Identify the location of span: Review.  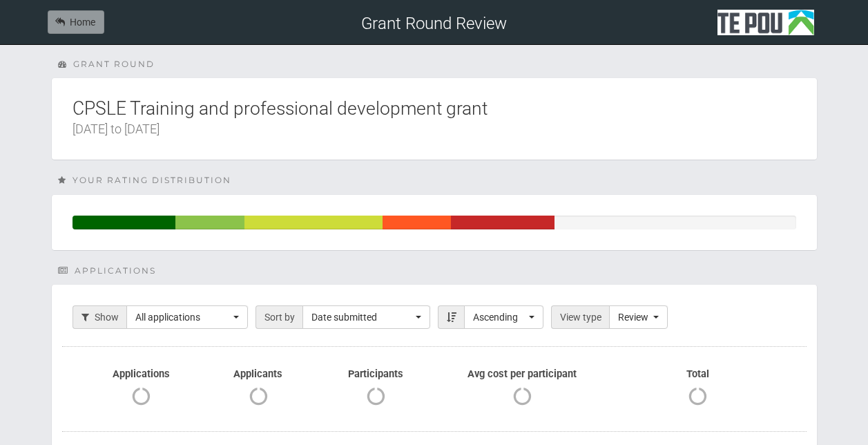
(634, 317).